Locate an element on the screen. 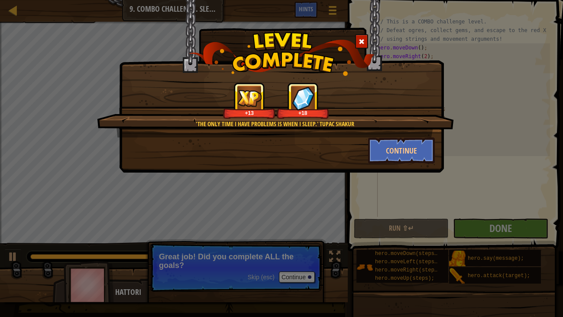 This screenshot has height=317, width=563. div: +13 is located at coordinates (249, 113).